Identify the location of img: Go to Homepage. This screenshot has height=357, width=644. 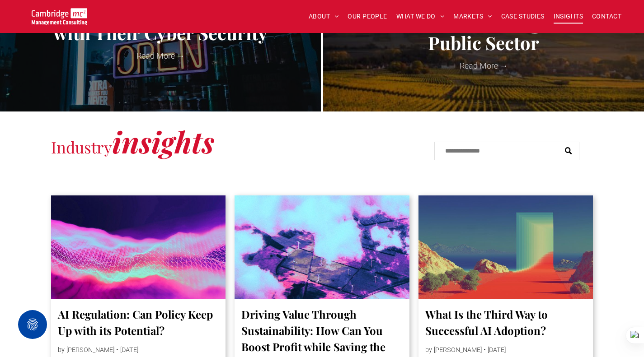
(59, 17).